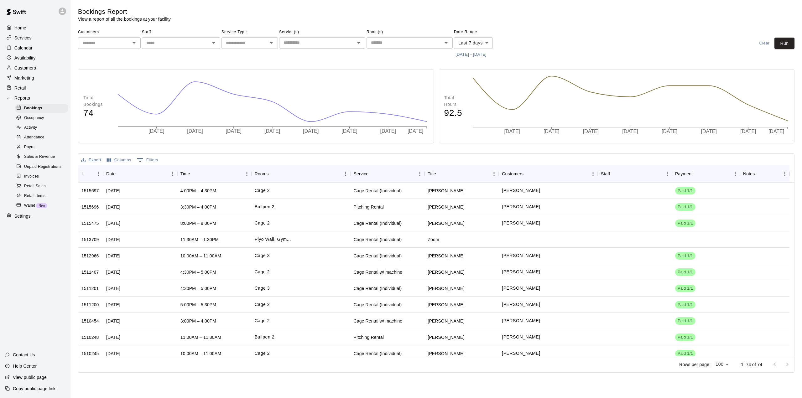  Describe the element at coordinates (90, 191) in the screenshot. I see `div: 1515697` at that location.